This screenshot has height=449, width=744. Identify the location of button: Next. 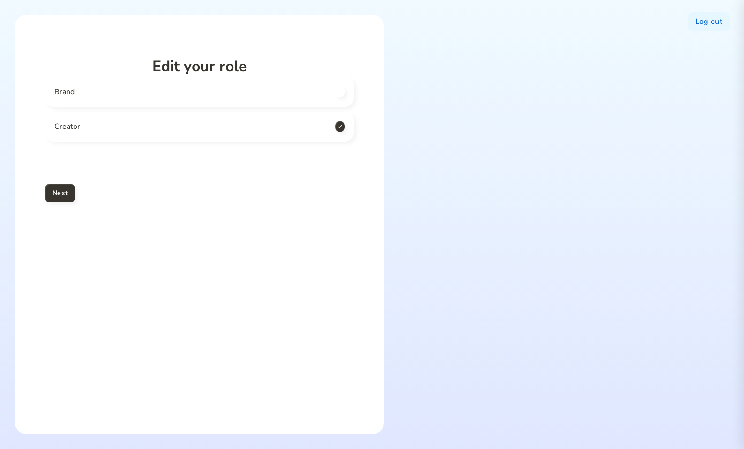
(60, 193).